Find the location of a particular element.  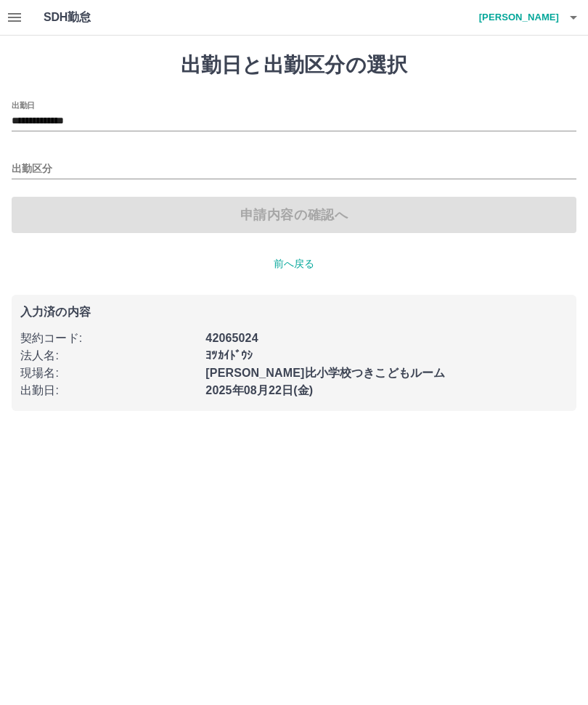

b: ﾖﾂｶｲﾄﾞｳｼ is located at coordinates (228, 355).